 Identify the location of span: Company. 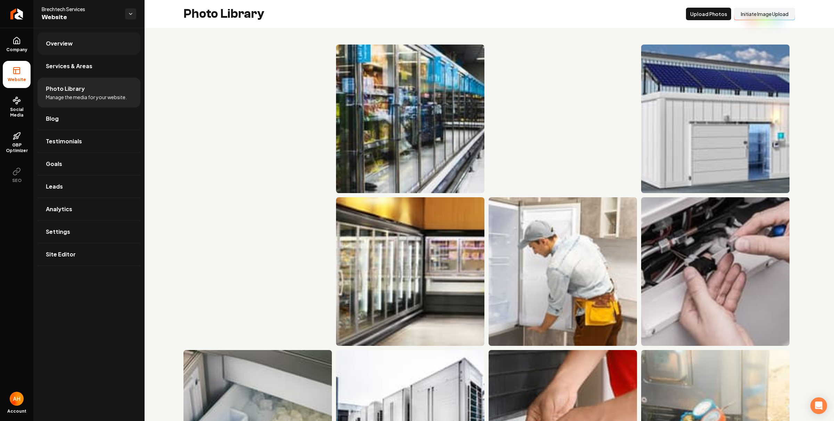
(17, 50).